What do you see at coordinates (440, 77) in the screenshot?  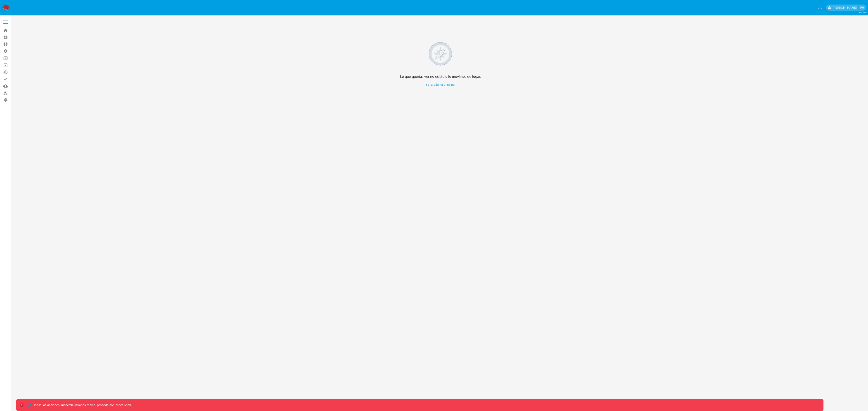 I see `h4: Lo que querías ver no existe o lo movimos de lugar.` at bounding box center [440, 77].